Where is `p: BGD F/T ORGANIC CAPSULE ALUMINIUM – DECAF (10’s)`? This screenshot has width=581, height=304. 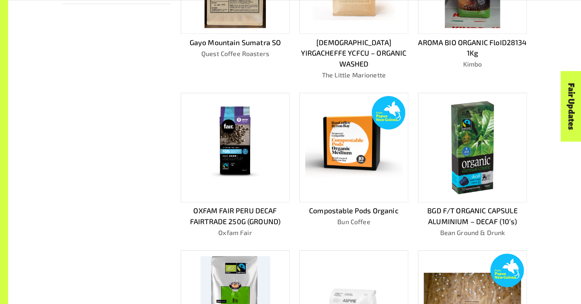 p: BGD F/T ORGANIC CAPSULE ALUMINIUM – DECAF (10’s) is located at coordinates (473, 216).